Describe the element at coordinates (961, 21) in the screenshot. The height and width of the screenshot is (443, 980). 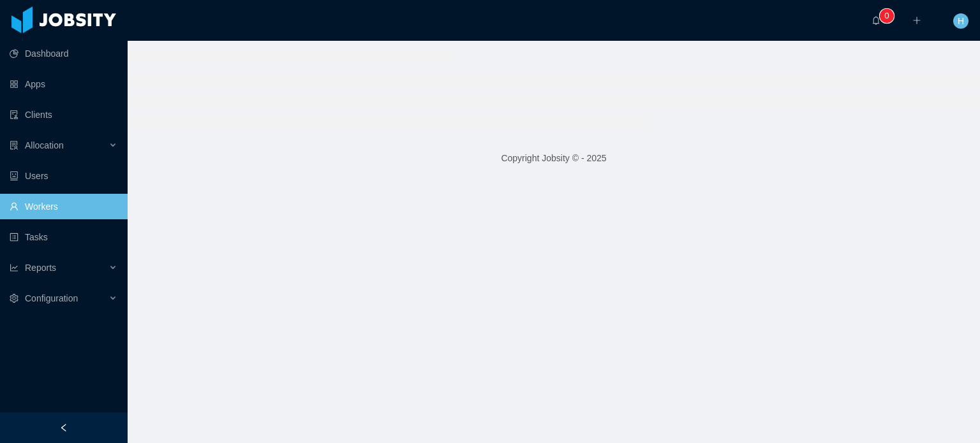
I see `span: H` at that location.